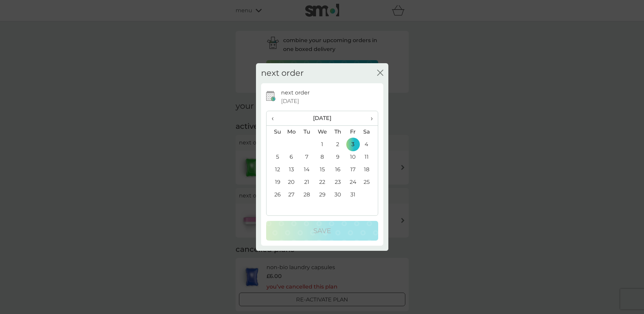 The width and height of the screenshot is (644, 314). Describe the element at coordinates (306, 157) in the screenshot. I see `td: 7` at that location.